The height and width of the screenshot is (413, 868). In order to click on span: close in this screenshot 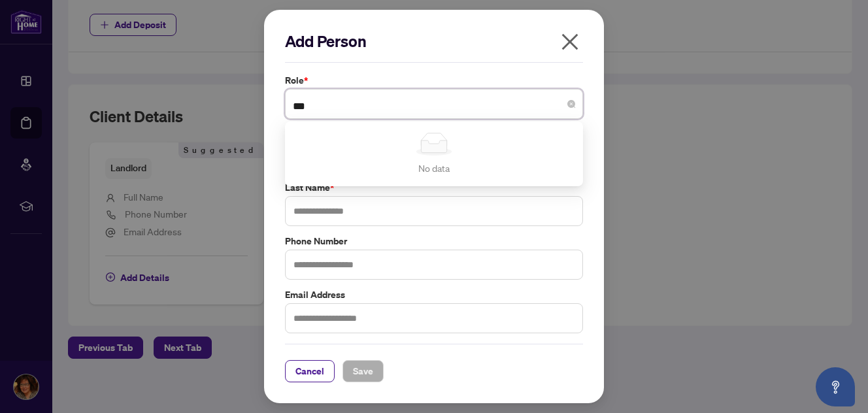, I will do `click(570, 42)`.